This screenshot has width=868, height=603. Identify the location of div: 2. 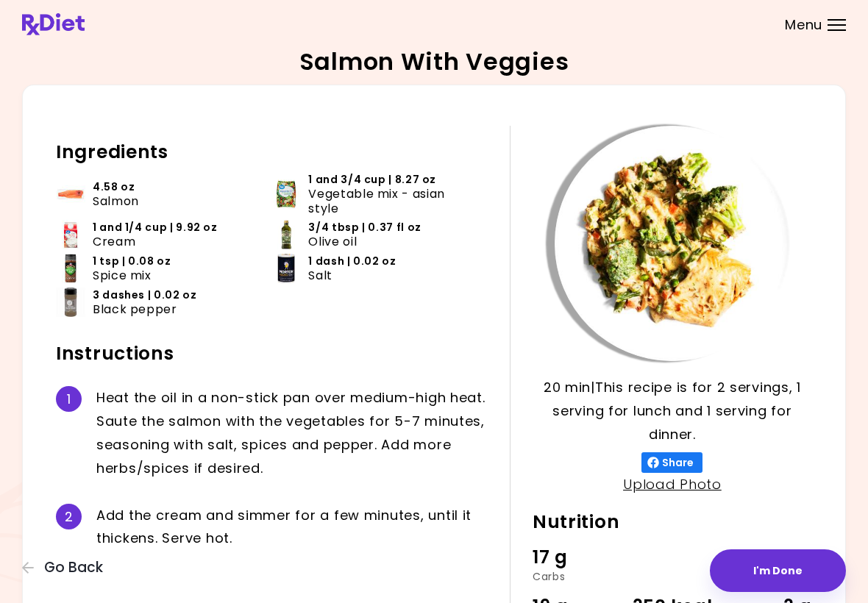
(68, 517).